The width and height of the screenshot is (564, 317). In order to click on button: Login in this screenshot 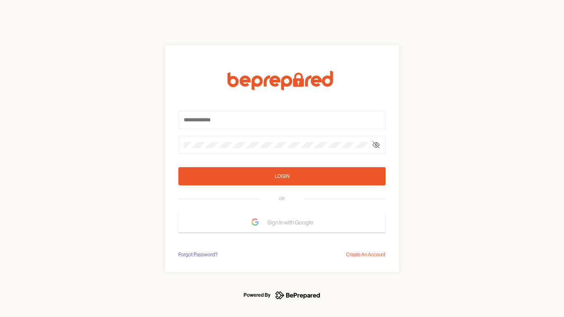, I will do `click(282, 176)`.